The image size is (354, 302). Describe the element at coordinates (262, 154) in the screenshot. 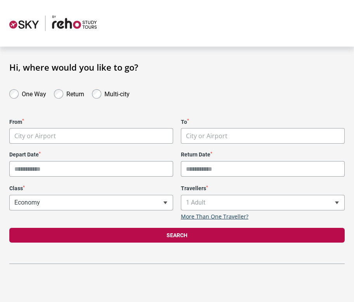

I see `label: Return Date` at that location.